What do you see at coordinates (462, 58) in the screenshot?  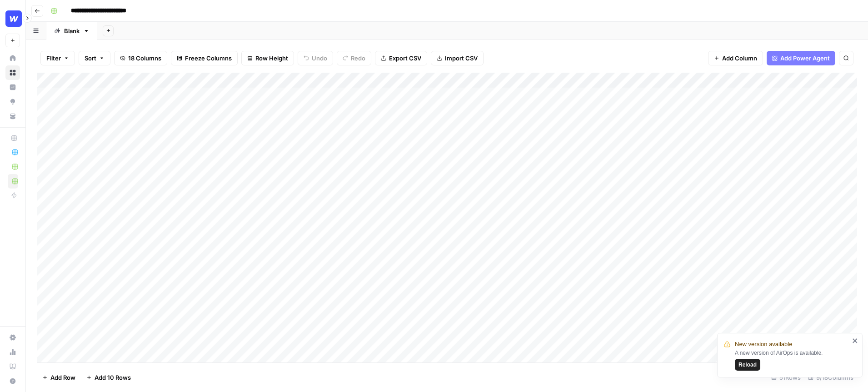 I see `span: Import CSV` at bounding box center [462, 58].